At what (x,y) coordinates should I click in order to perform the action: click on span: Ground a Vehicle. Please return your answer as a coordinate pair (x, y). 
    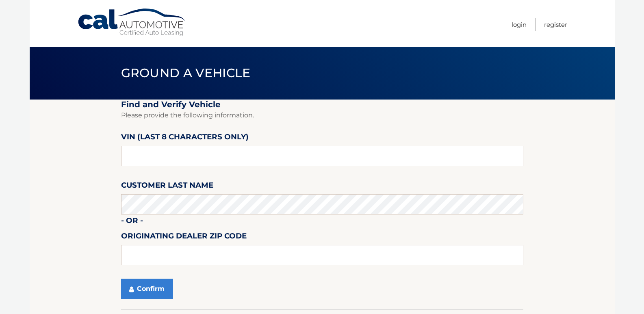
    Looking at the image, I should click on (186, 73).